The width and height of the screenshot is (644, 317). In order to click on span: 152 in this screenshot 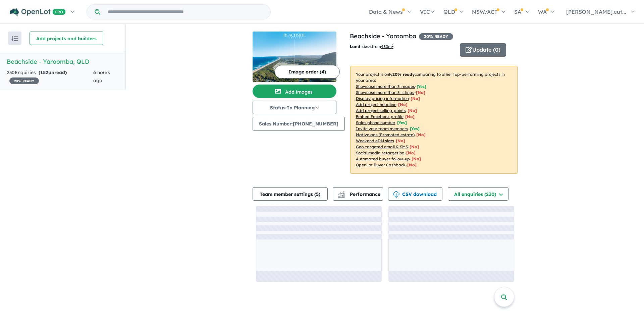, I will do `click(45, 73)`.